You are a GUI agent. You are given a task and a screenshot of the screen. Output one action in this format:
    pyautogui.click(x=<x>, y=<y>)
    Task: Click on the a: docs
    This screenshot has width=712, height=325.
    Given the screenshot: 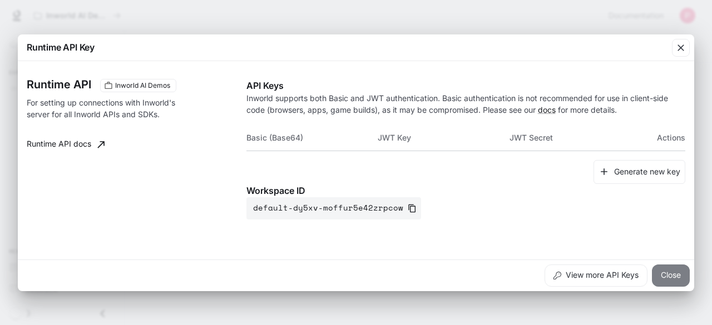 What is the action you would take?
    pyautogui.click(x=547, y=110)
    